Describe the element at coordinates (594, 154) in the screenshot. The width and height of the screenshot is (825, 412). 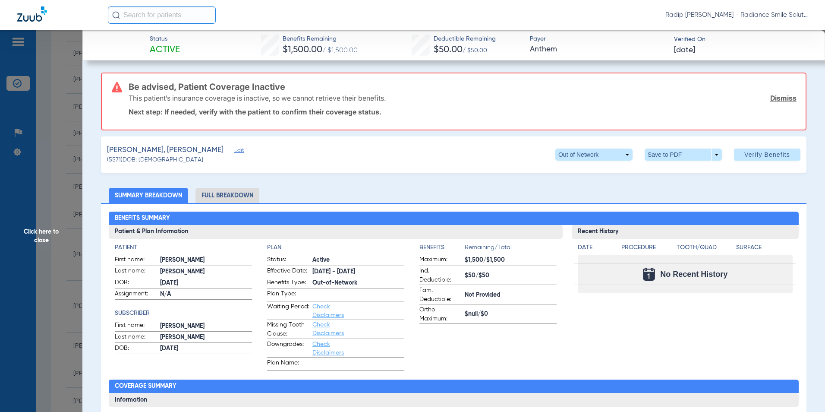
I see `button: Out of Network` at that location.